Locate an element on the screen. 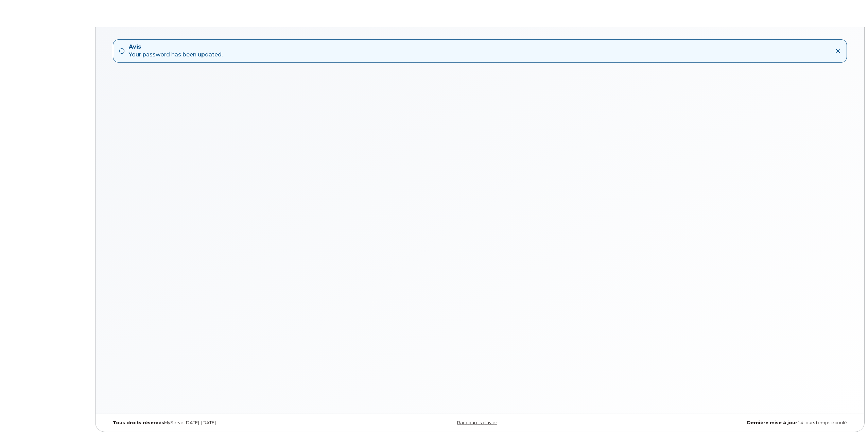  strong: Avis is located at coordinates (176, 47).